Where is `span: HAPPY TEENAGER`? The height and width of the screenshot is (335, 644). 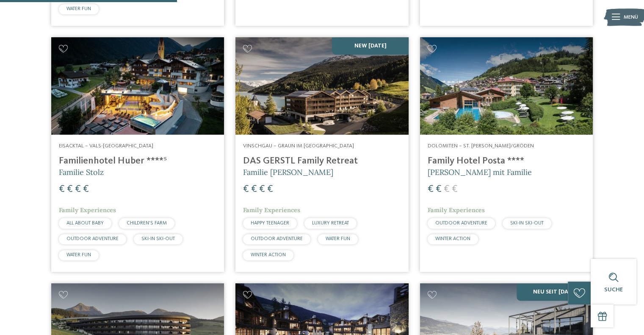
span: HAPPY TEENAGER is located at coordinates (270, 223).